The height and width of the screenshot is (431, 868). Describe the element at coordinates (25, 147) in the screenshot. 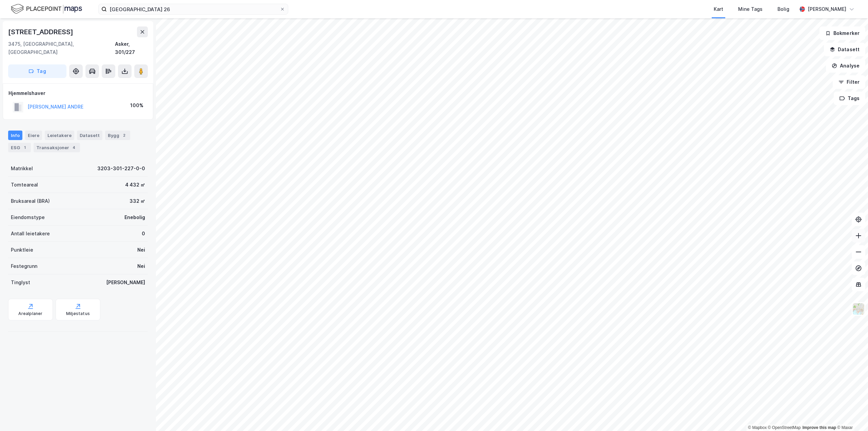

I see `div: 1` at that location.